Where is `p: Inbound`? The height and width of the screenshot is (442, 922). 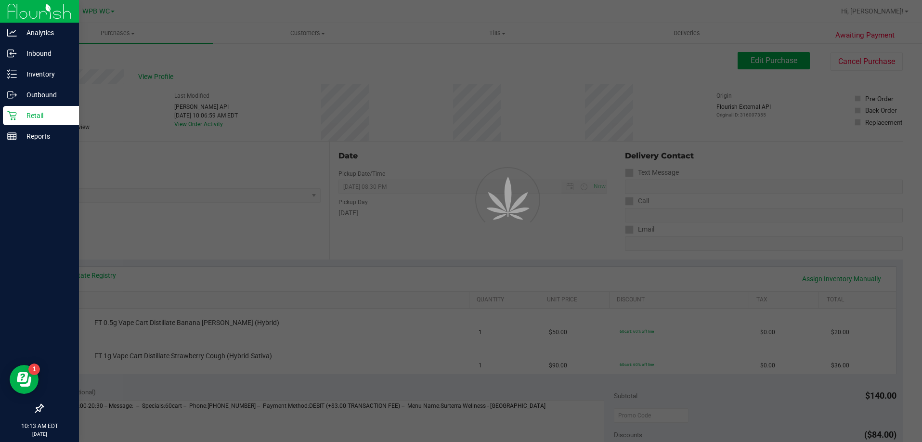
p: Inbound is located at coordinates (46, 53).